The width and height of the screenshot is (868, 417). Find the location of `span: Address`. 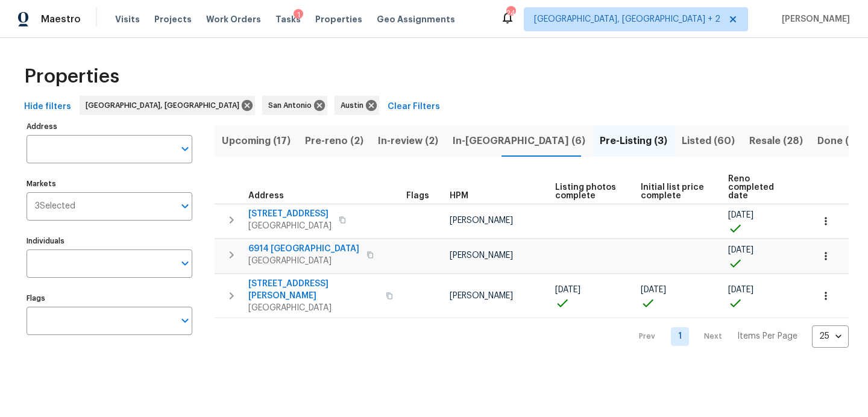

span: Address is located at coordinates (266, 196).